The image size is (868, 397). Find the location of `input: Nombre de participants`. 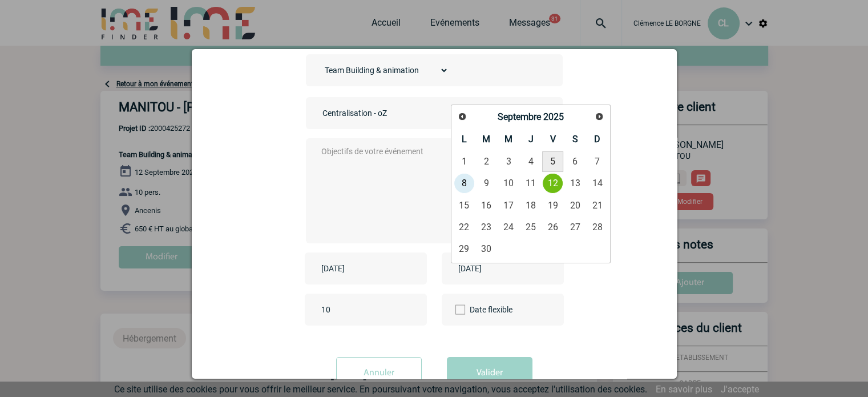

input: Nombre de participants is located at coordinates (372, 310).